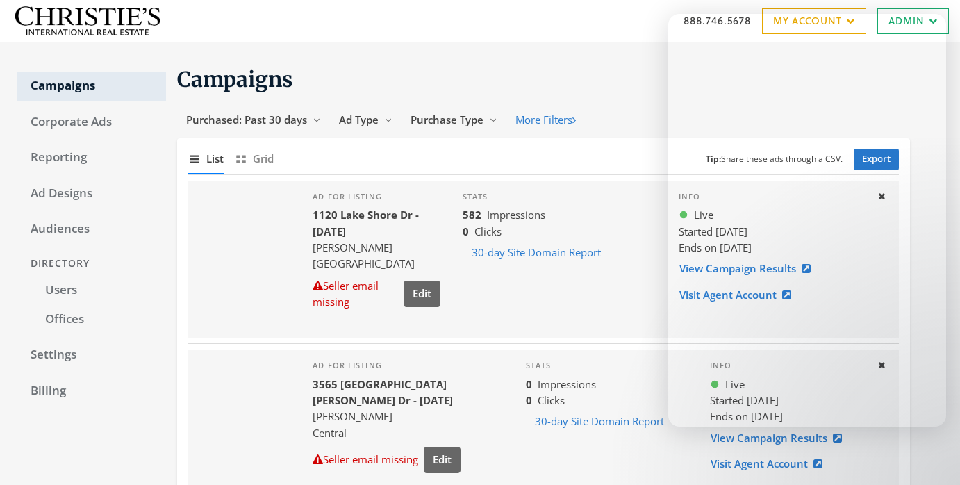  Describe the element at coordinates (814, 21) in the screenshot. I see `a: My Account` at that location.